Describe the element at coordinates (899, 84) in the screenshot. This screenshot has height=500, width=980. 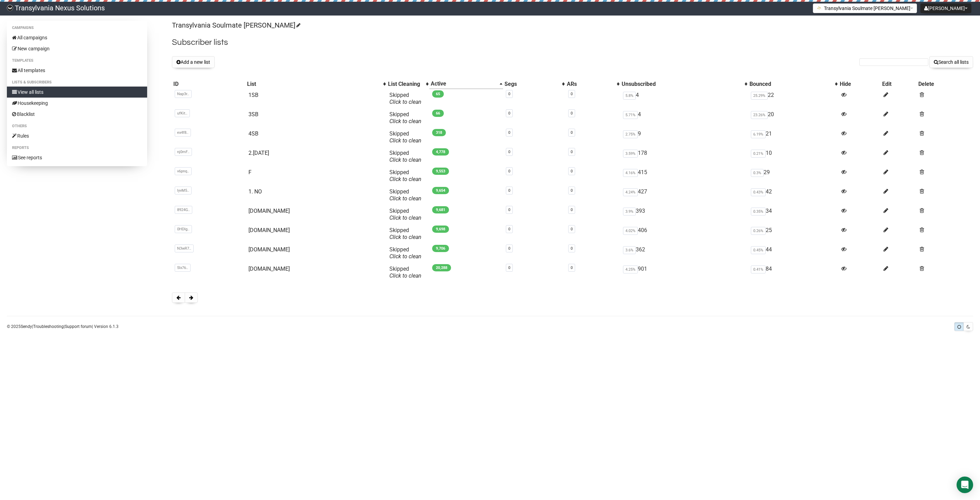
I see `th: Edit: No sort applied, sorting is disabled` at that location.